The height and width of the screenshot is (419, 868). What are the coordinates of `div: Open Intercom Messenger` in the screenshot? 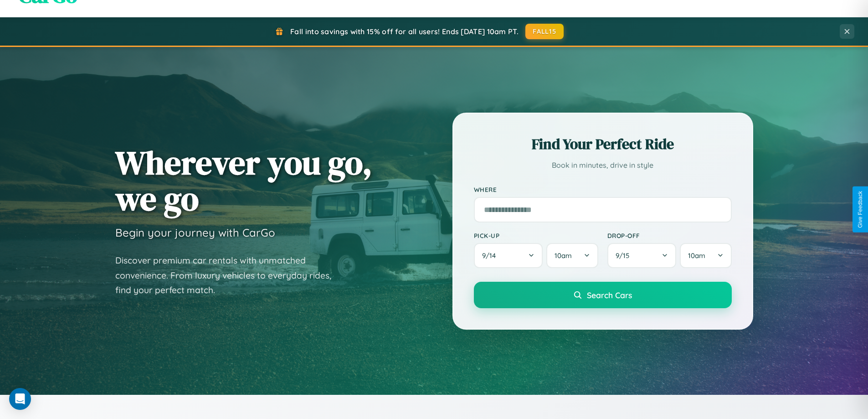 It's located at (20, 399).